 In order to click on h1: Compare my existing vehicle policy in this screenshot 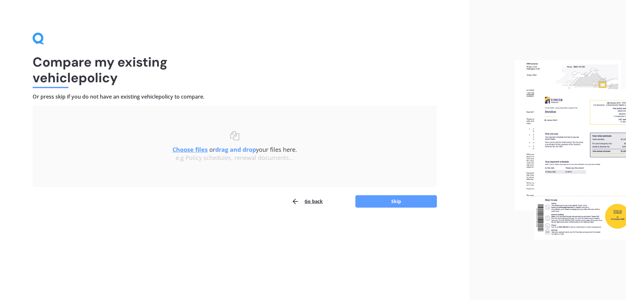, I will do `click(235, 70)`.